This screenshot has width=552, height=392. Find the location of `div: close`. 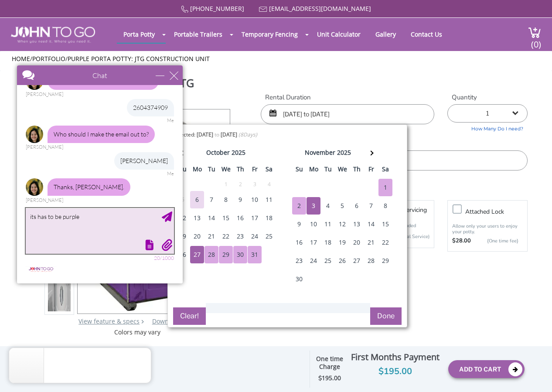

div: close is located at coordinates (162, 15).